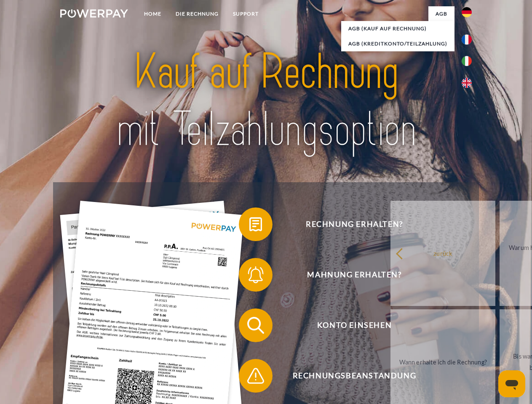 Image resolution: width=532 pixels, height=404 pixels. I want to click on span: Konto einsehen, so click(354, 325).